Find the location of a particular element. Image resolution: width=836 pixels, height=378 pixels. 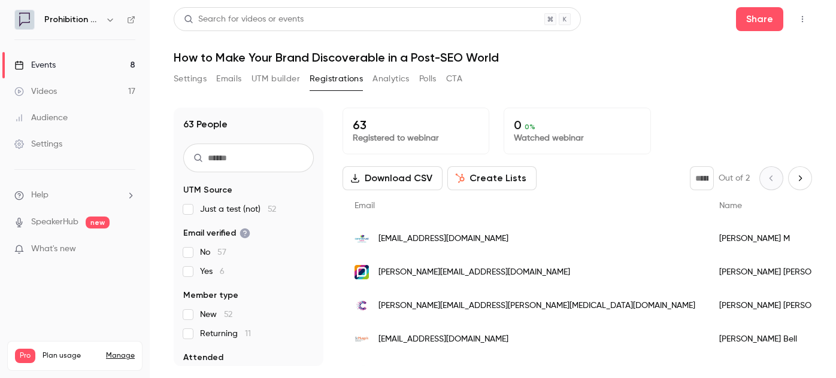

div: Events is located at coordinates (35, 65).